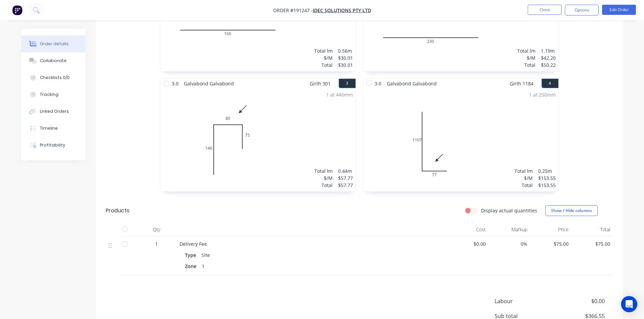  Describe the element at coordinates (509, 210) in the screenshot. I see `label: Display actual quantities` at that location.